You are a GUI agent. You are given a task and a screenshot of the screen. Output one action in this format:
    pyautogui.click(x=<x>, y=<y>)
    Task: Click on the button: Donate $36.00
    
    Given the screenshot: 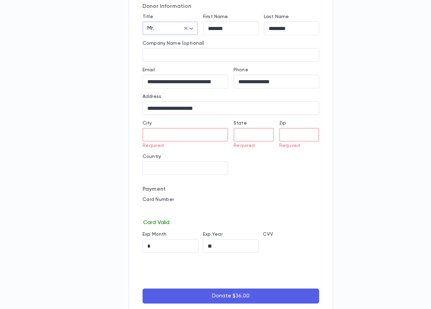 What is the action you would take?
    pyautogui.click(x=231, y=296)
    